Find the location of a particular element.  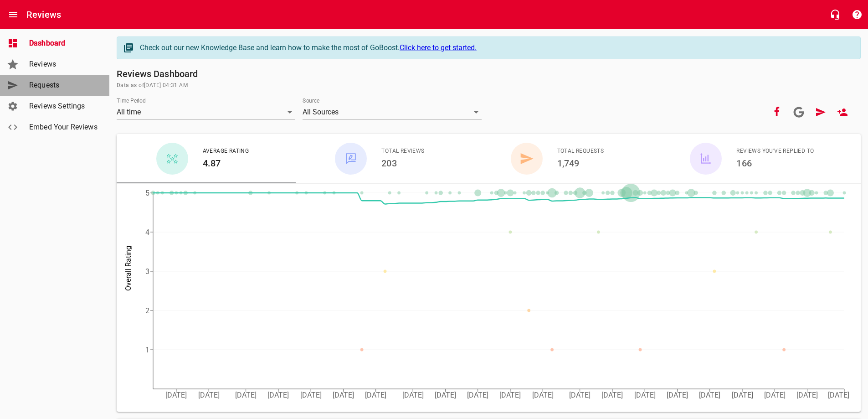

div: Check out our new Knowledge Base and learn how to make the most of GoBoost. is located at coordinates (495, 48).